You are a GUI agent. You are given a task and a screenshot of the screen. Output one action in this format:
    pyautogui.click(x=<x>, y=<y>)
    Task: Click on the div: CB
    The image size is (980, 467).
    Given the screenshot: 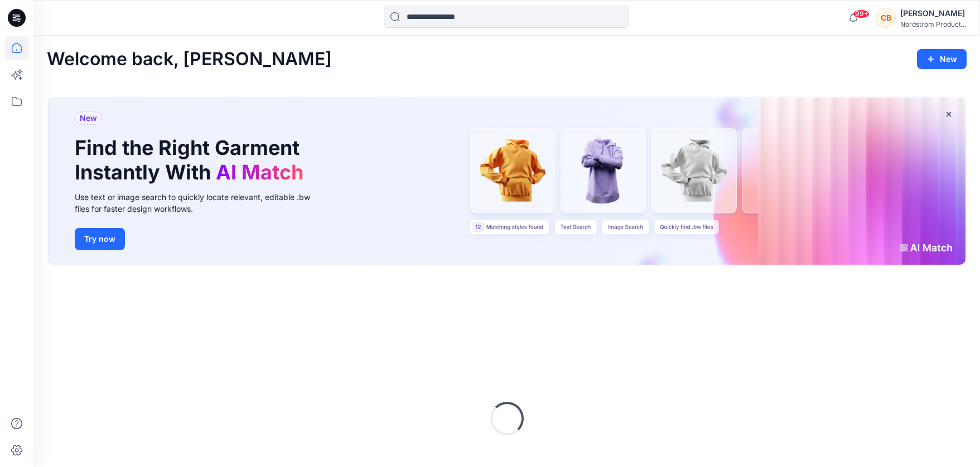 What is the action you would take?
    pyautogui.click(x=886, y=18)
    